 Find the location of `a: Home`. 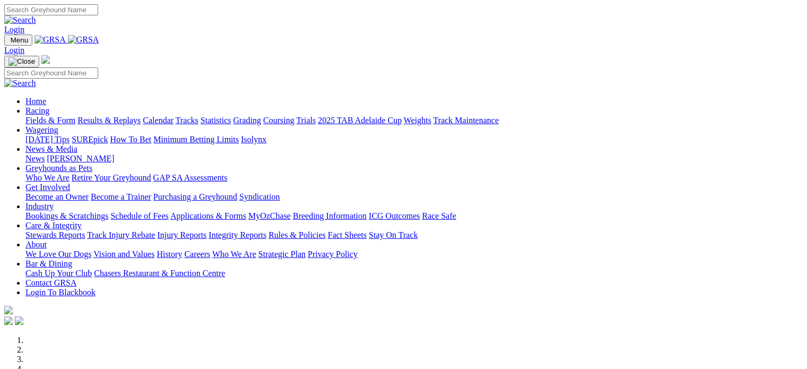

a: Home is located at coordinates (36, 101).